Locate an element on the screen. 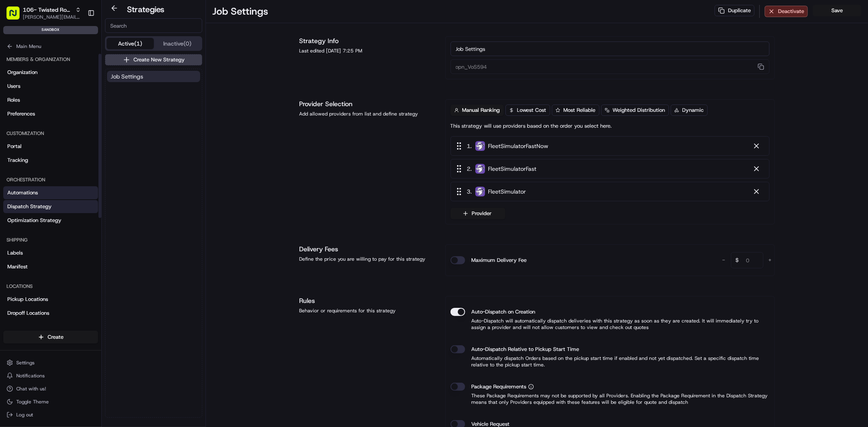  button: Toggle Theme is located at coordinates (50, 402).